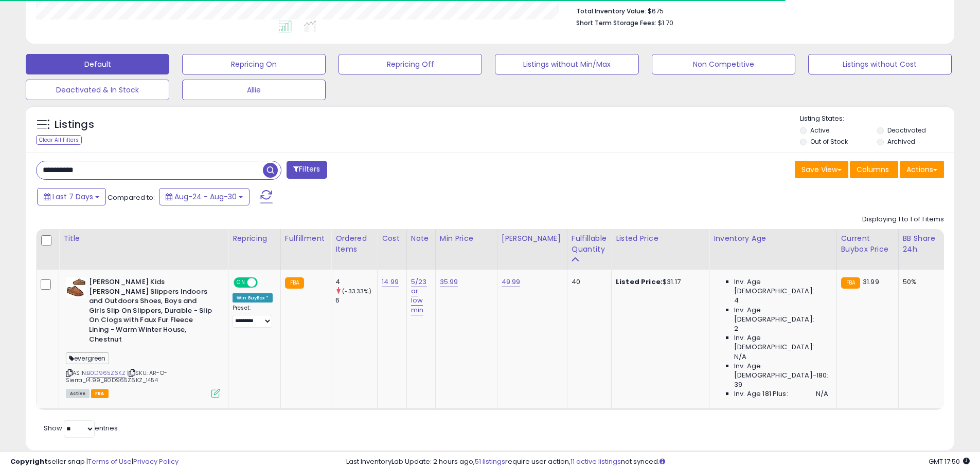 The height and width of the screenshot is (472, 980). Describe the element at coordinates (356, 282) in the screenshot. I see `div: 4` at that location.